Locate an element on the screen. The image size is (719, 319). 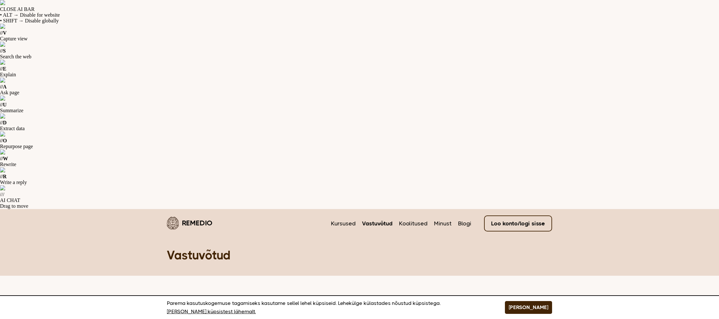
p: Parema kasutuskogemuse tagamiseks kasutame sellel lehel küpsiseid. Lehekülge külastades nõustud k... is located at coordinates (328, 308).